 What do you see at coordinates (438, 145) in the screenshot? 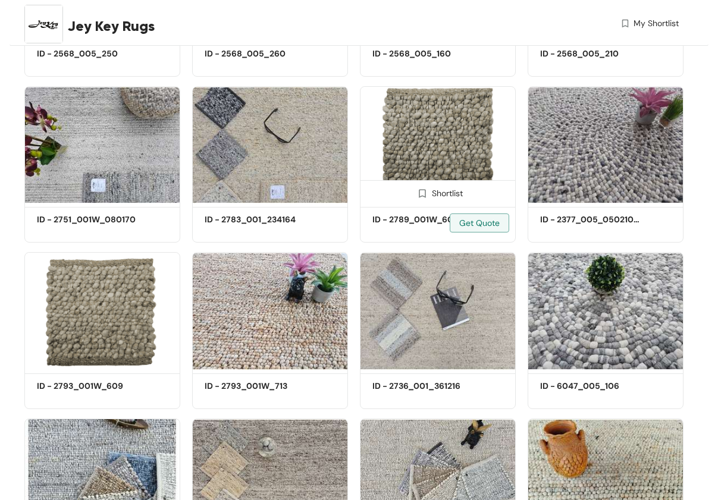
I see `img: 6e605cb8-840e-4156-bffc-60008ba8d884` at bounding box center [438, 145].